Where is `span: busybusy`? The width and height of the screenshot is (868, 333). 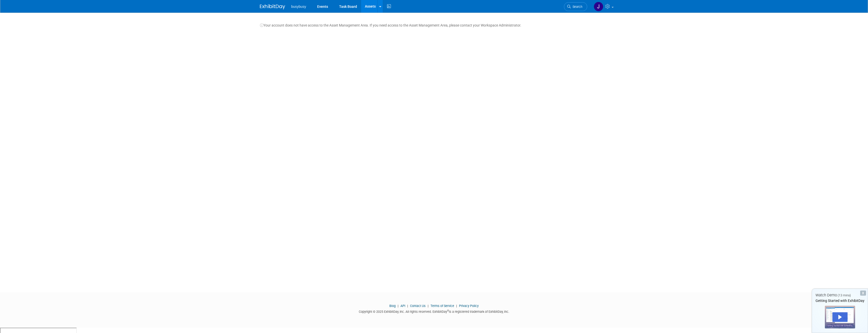
span: busybusy is located at coordinates (299, 6).